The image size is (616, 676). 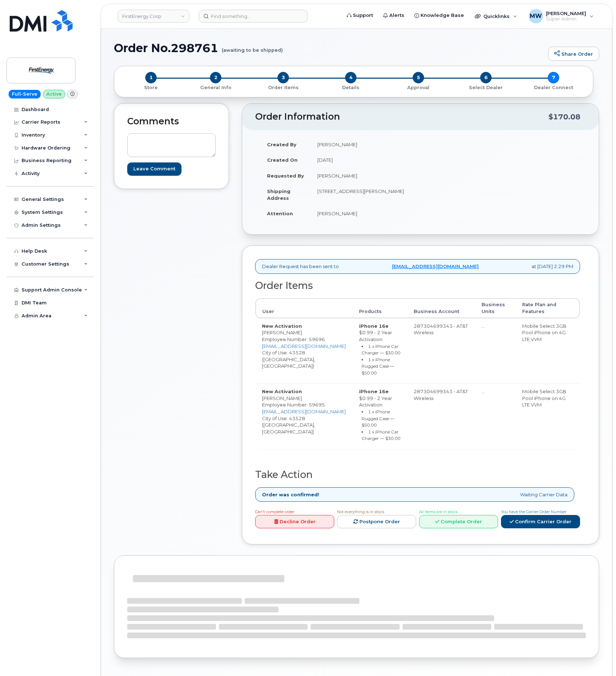 What do you see at coordinates (564, 117) in the screenshot?
I see `div: $170.08` at bounding box center [564, 117].